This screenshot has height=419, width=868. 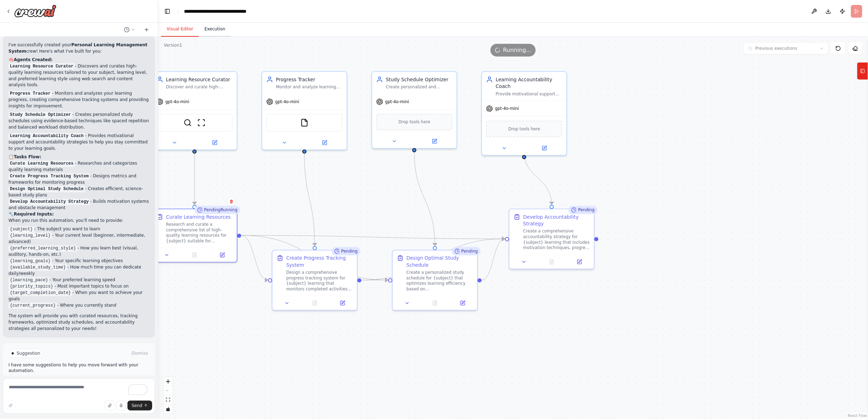 I want to click on code: {learning_level}, so click(x=30, y=236).